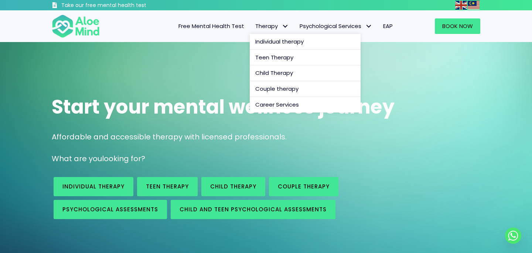  What do you see at coordinates (388, 26) in the screenshot?
I see `span: EAP` at bounding box center [388, 26].